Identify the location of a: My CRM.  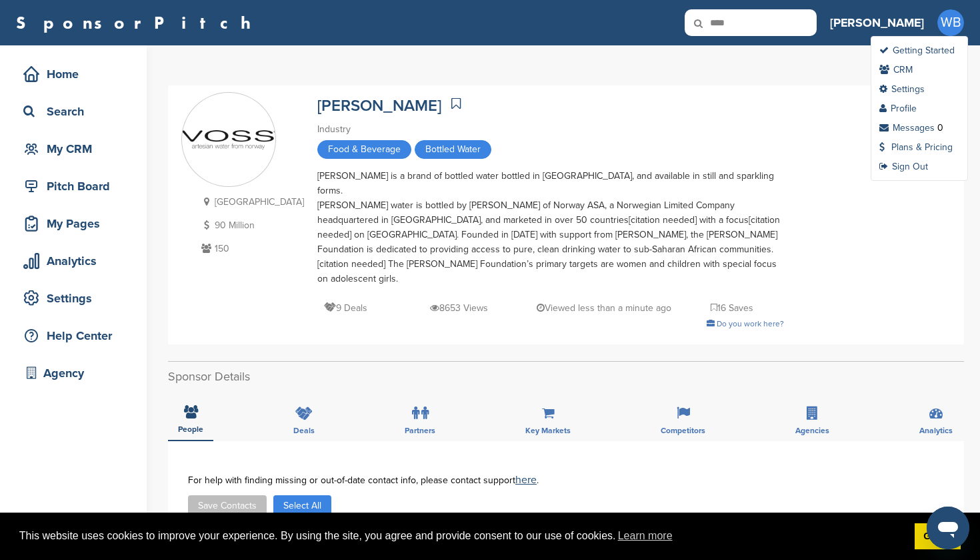
(74, 149).